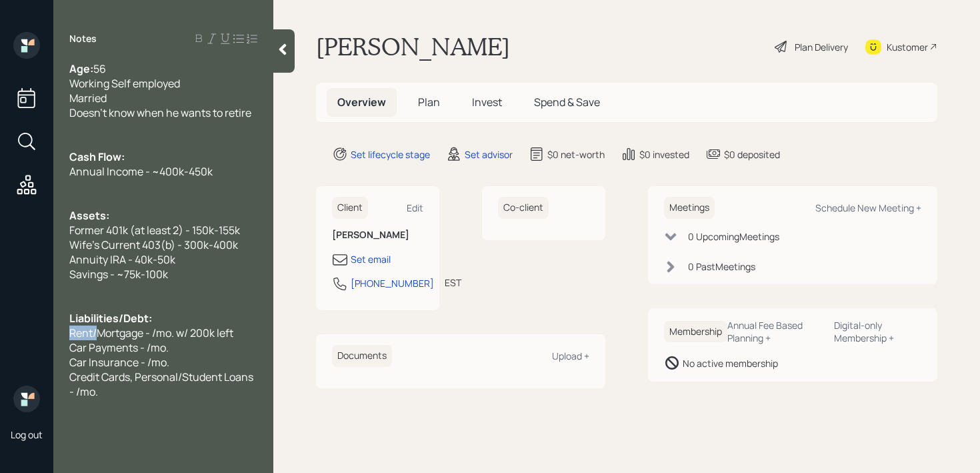 The width and height of the screenshot is (980, 473). What do you see at coordinates (523, 208) in the screenshot?
I see `h6: Co-client` at bounding box center [523, 208].